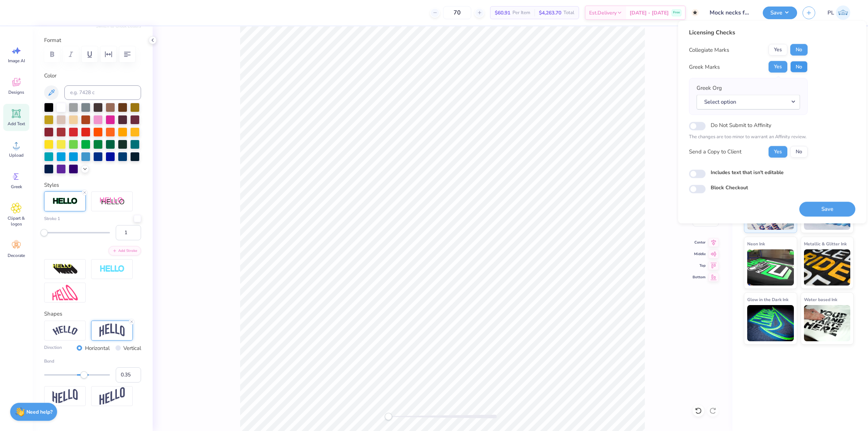  What do you see at coordinates (699, 243) in the screenshot?
I see `span: Center` at bounding box center [699, 243].